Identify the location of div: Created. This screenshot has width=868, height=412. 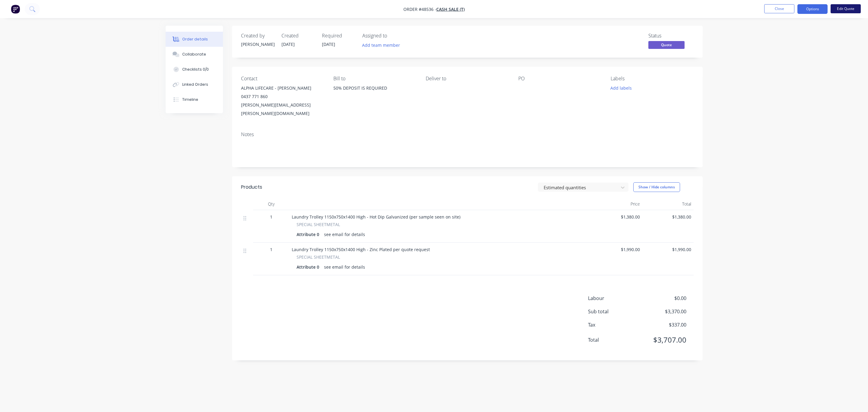
(298, 36).